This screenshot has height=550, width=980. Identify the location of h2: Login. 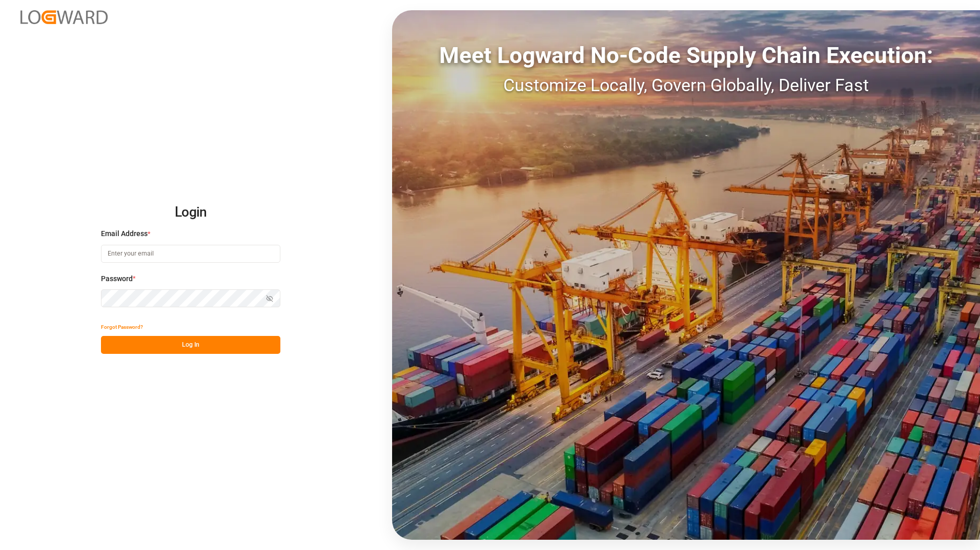
(191, 212).